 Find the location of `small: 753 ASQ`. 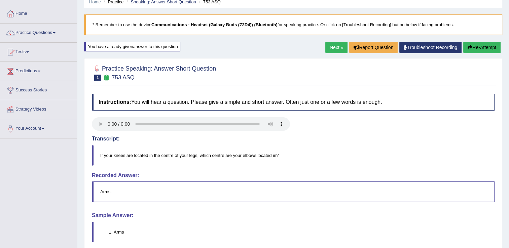

small: 753 ASQ is located at coordinates (123, 77).